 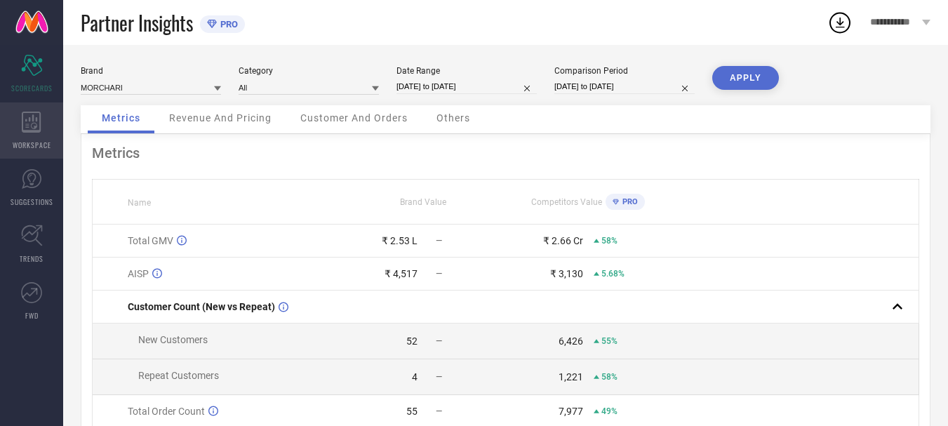 What do you see at coordinates (566, 202) in the screenshot?
I see `span: Competitors Value` at bounding box center [566, 202].